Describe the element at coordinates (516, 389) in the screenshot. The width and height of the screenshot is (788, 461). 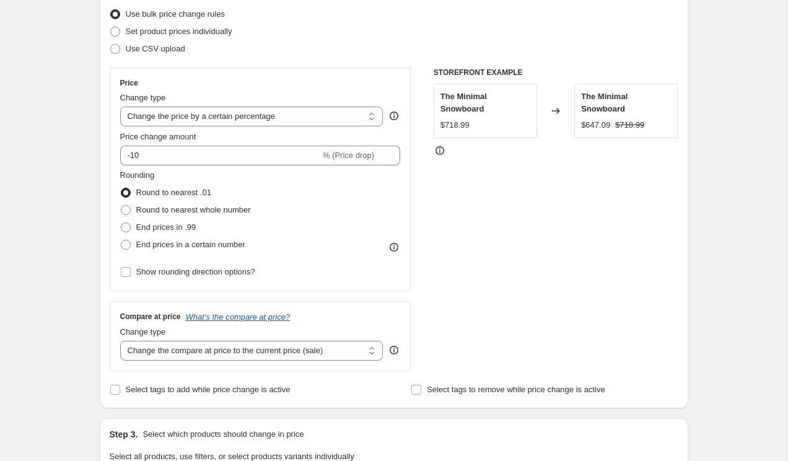
I see `span: Select tags to remove while price change is active` at that location.